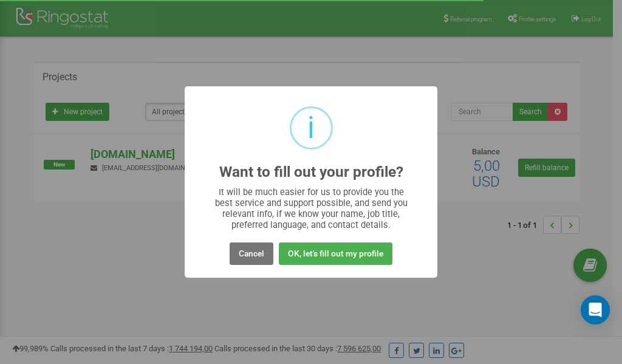  Describe the element at coordinates (311, 172) in the screenshot. I see `h2: Want to fill out your profile?` at that location.